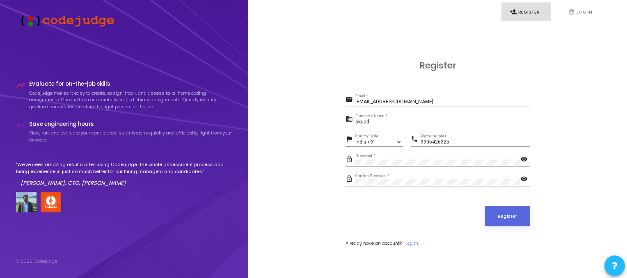  I want to click on i: timeline, so click(21, 85).